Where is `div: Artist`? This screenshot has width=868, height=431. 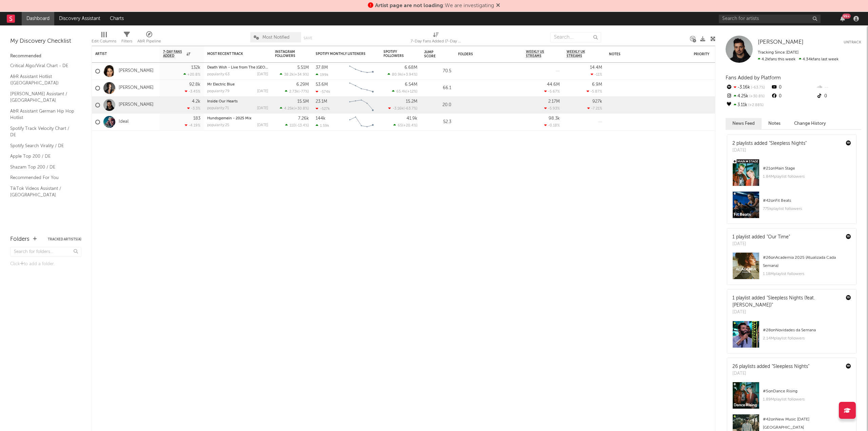
div: Artist is located at coordinates (121, 54).